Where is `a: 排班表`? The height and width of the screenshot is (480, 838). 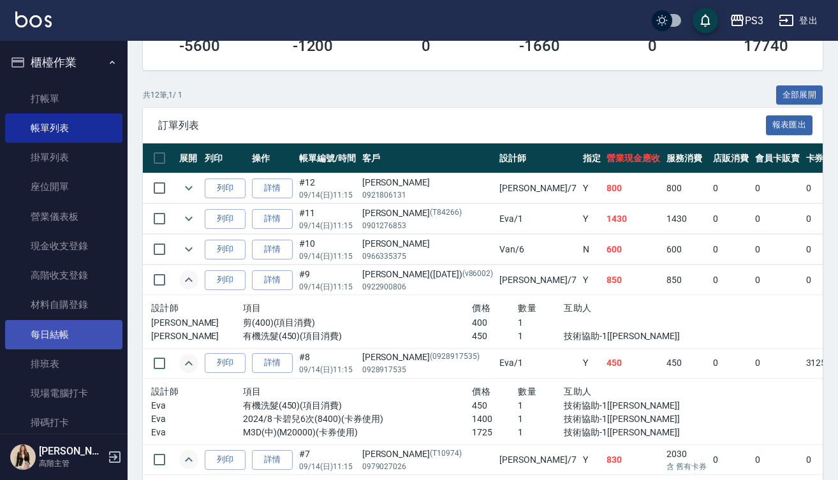
a: 排班表 is located at coordinates (64, 364).